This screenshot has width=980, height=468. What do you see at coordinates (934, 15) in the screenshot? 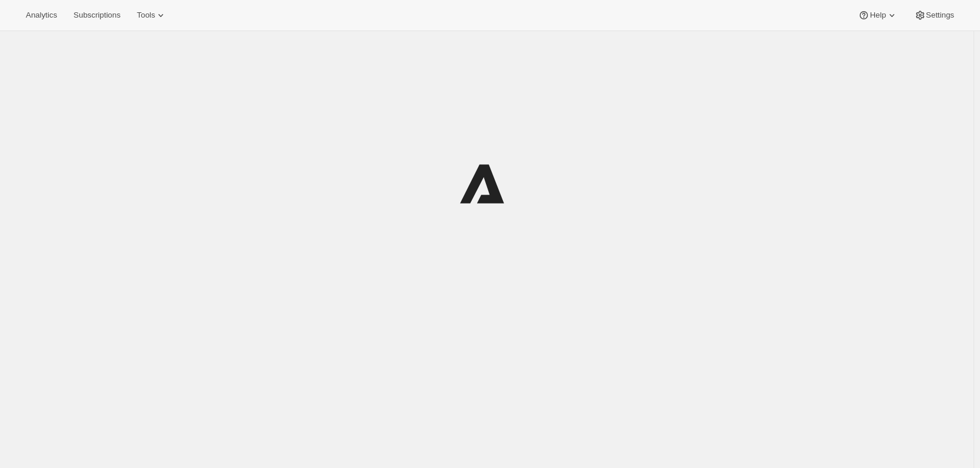
I see `button: Settings` at bounding box center [934, 15].